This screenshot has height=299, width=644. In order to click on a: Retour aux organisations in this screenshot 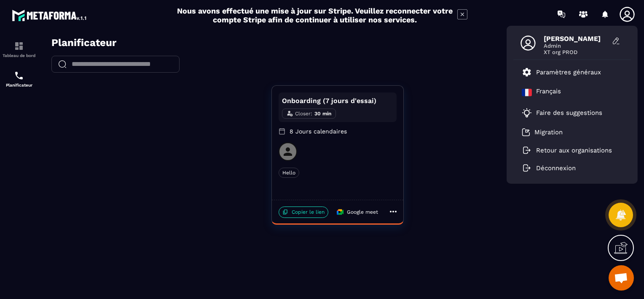, I will do `click(567, 150)`.